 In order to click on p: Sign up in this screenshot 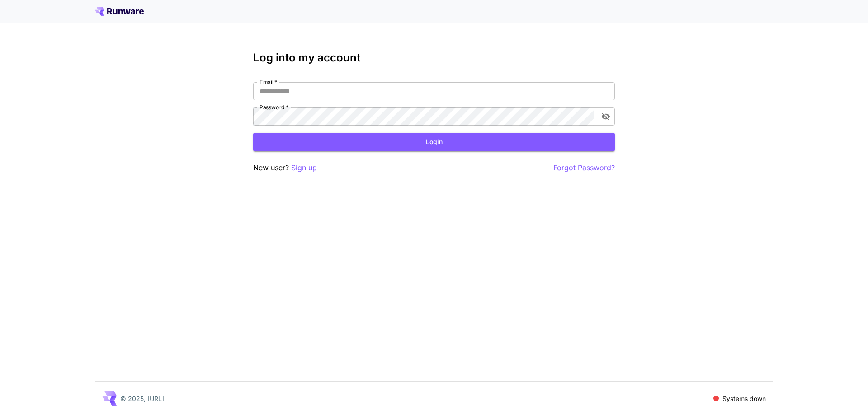, I will do `click(304, 167)`.